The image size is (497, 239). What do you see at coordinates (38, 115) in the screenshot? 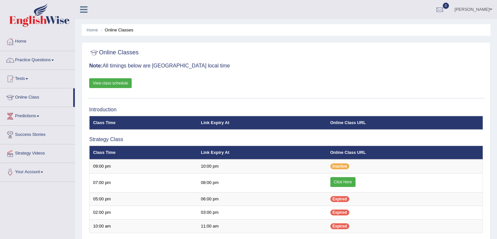
I see `a: Predictions` at bounding box center [38, 115].